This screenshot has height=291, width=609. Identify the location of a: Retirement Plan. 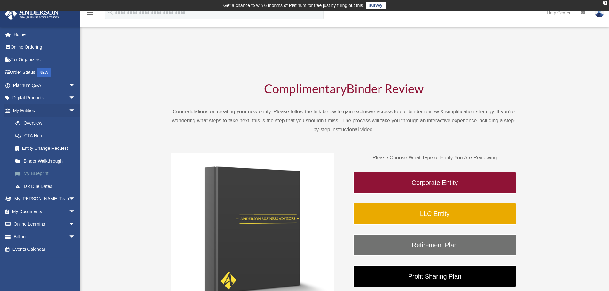
(435, 245).